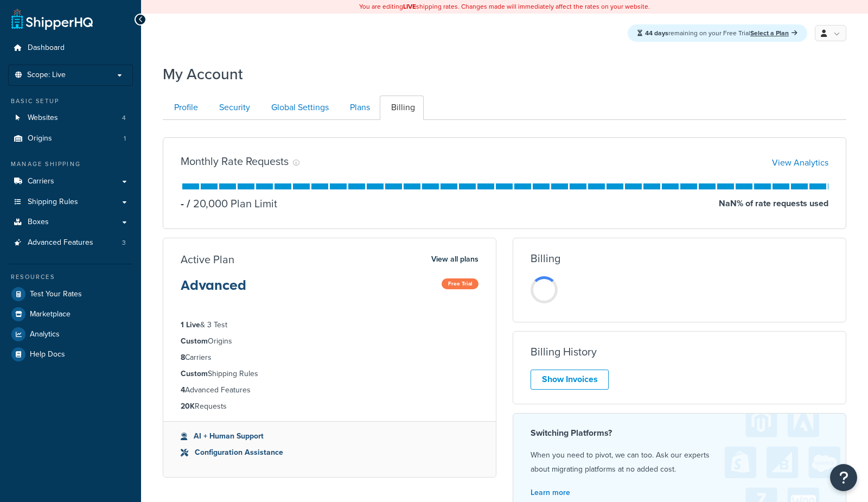 The height and width of the screenshot is (502, 868). What do you see at coordinates (213, 290) in the screenshot?
I see `h3: Advanced` at bounding box center [213, 290].